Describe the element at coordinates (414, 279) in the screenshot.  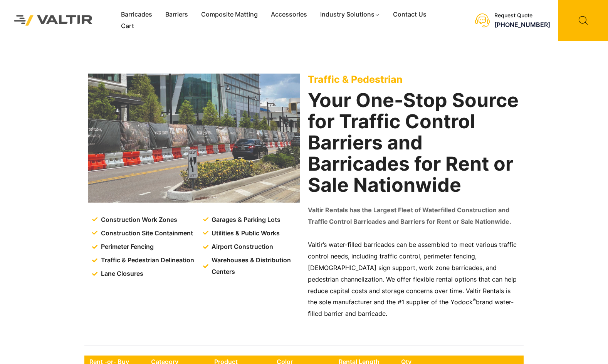
I see `p: Valtir’s water-filled barricades can be assembled to meet various traffic control needs, includin...` at that location.